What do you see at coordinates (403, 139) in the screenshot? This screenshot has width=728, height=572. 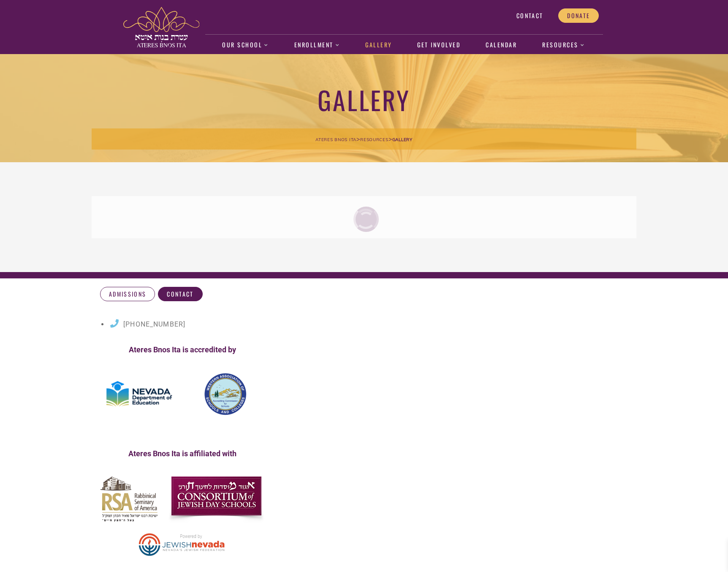 I see `span: Gallery` at bounding box center [403, 139].